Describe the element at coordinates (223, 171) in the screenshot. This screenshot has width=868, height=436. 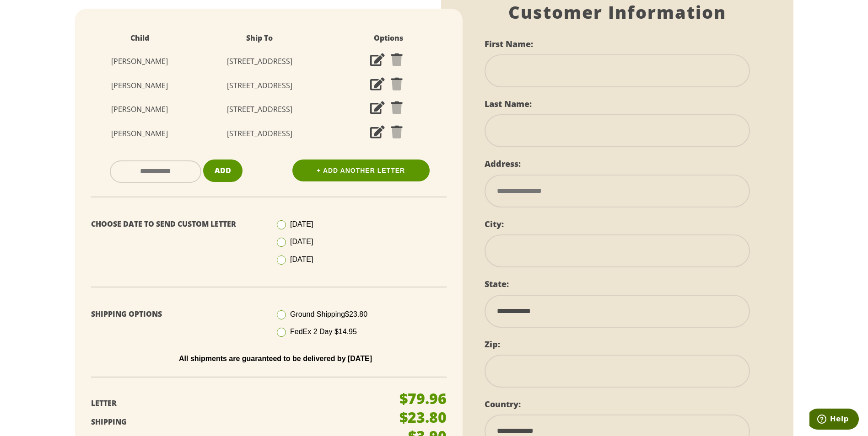
I see `button: Add` at that location.